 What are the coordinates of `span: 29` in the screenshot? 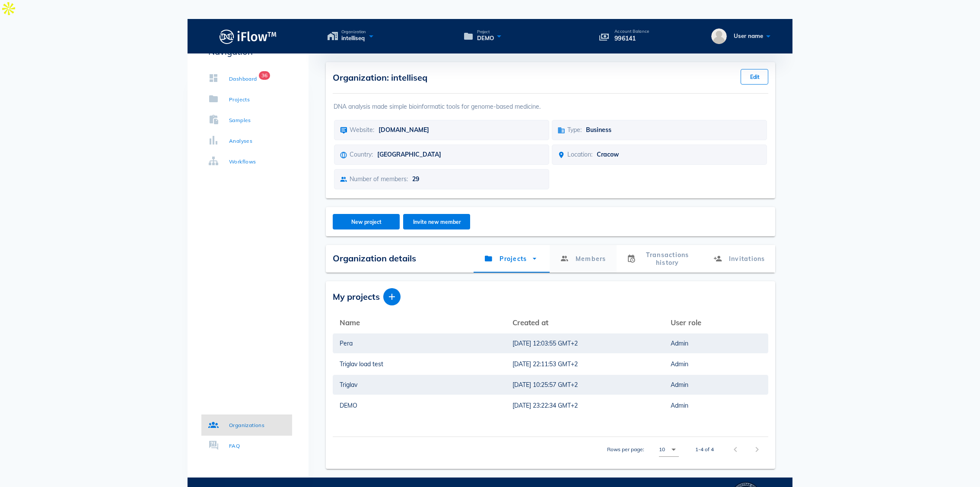 It's located at (415, 179).